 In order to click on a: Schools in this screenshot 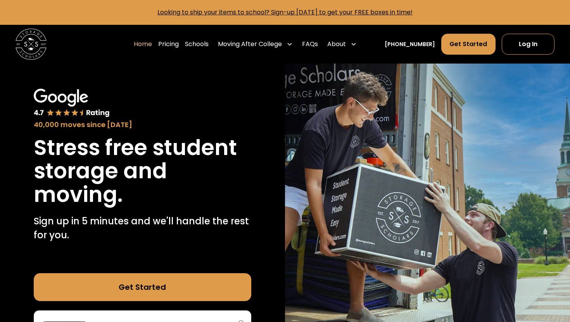, I will do `click(197, 44)`.